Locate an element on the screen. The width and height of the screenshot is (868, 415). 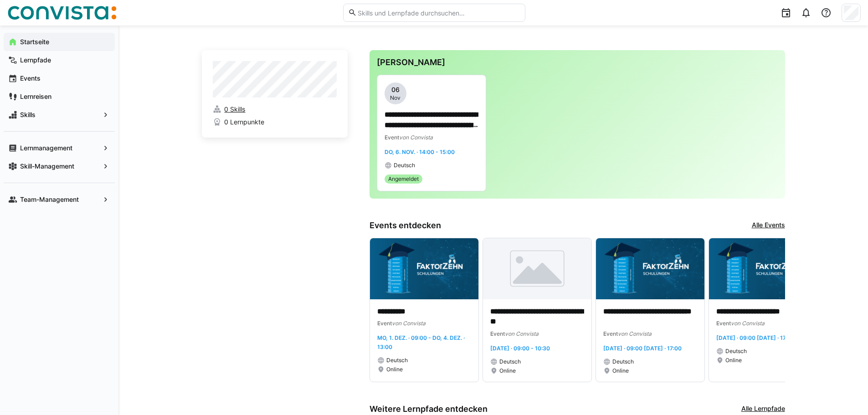
a: Alle Events is located at coordinates (768, 225).